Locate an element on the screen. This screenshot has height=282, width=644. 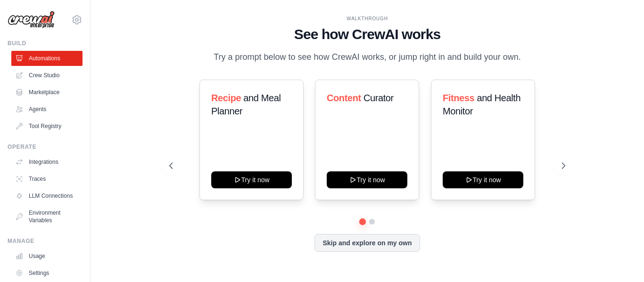
a: Tool Registry is located at coordinates (46, 126).